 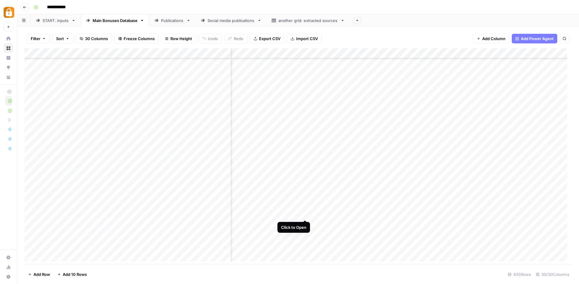 I want to click on span: Add Row, so click(x=42, y=274).